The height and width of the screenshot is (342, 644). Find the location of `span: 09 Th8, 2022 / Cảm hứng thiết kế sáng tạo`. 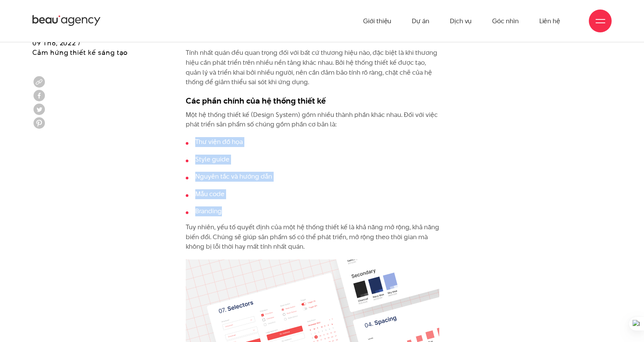

span: 09 Th8, 2022 / Cảm hứng thiết kế sáng tạo is located at coordinates (80, 48).